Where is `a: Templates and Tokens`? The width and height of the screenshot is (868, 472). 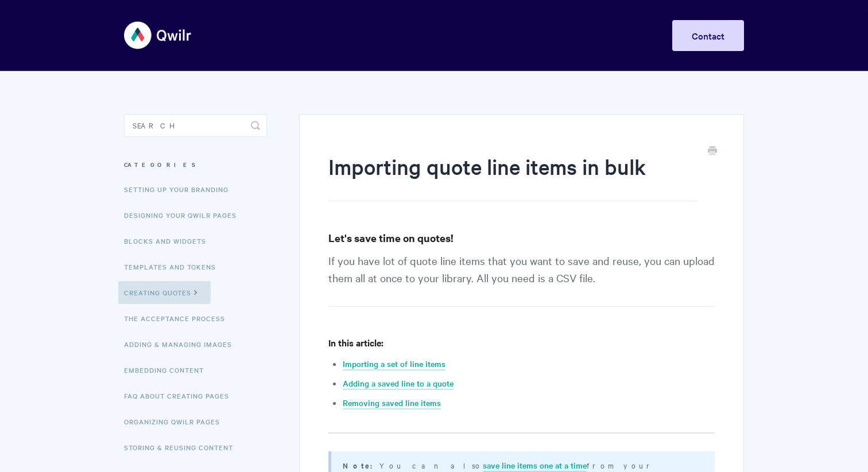
a: Templates and Tokens is located at coordinates (174, 267).